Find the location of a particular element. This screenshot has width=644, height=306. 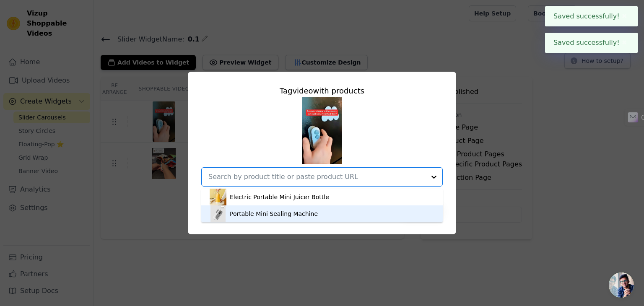

input: Search by product title or paste product URL is located at coordinates (317, 177).